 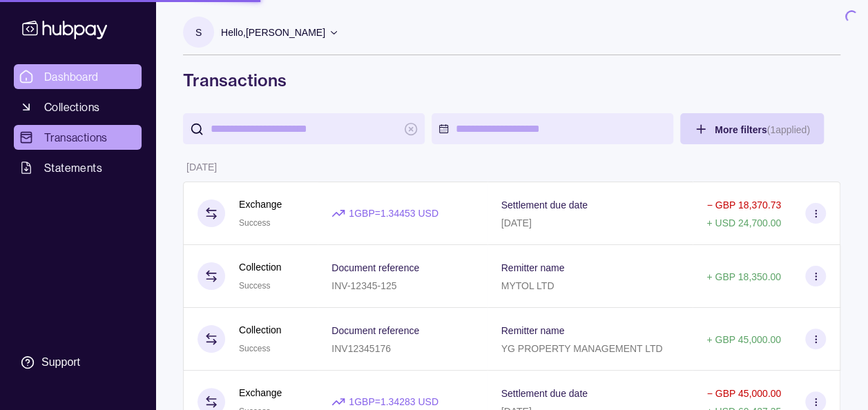 What do you see at coordinates (744, 223) in the screenshot?
I see `p: + USD 24,700.00` at bounding box center [744, 223].